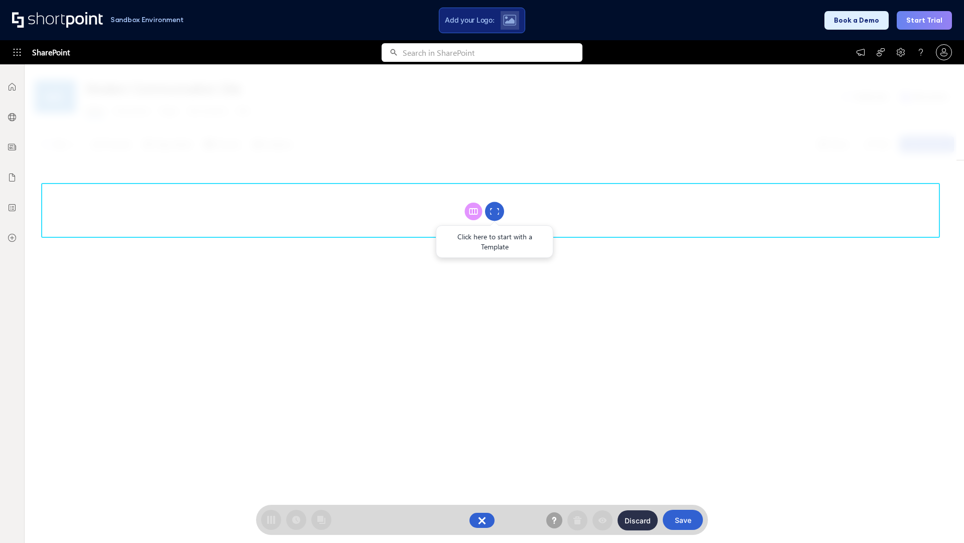 The image size is (964, 543). Describe the element at coordinates (51, 52) in the screenshot. I see `span: SharePoint` at that location.